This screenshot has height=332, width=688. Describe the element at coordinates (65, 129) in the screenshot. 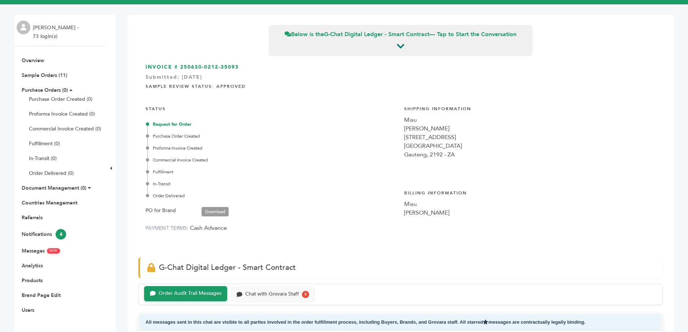

I see `a: Commercial Invoice Created (0)` at that location.